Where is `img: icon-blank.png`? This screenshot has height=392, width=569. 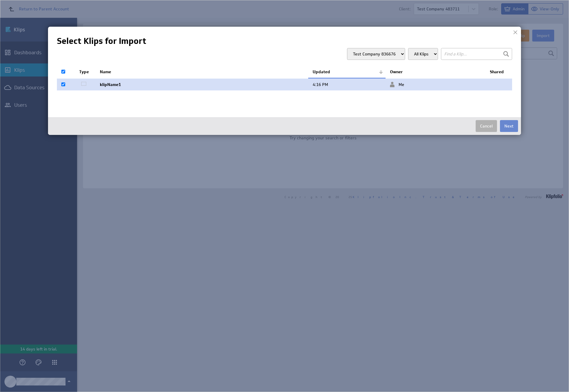 img: icon-blank.png is located at coordinates (84, 84).